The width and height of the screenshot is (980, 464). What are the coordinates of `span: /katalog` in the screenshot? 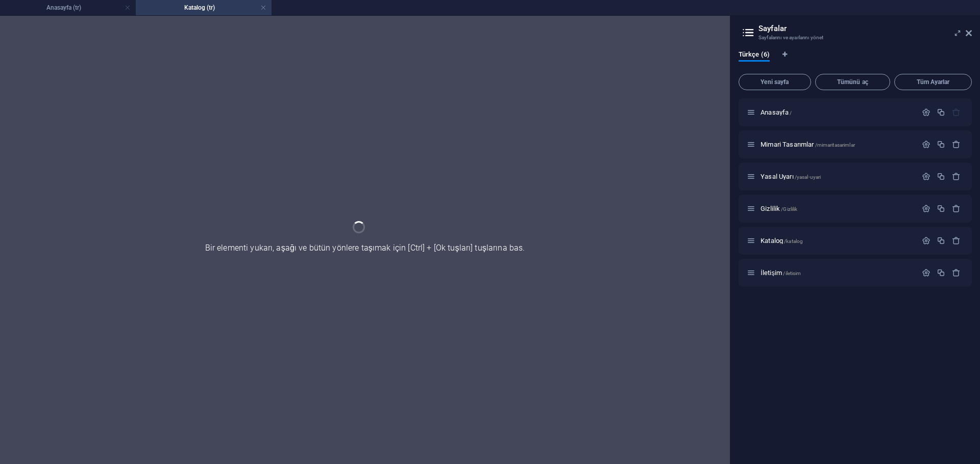 It's located at (793, 241).